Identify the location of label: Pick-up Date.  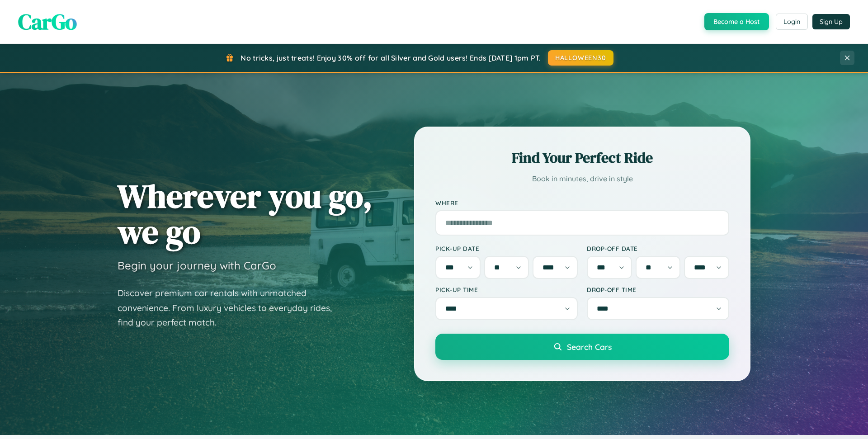
(506, 249).